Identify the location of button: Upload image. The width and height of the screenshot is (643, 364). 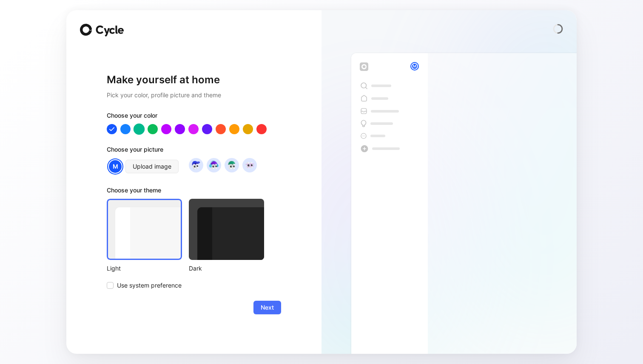
(152, 166).